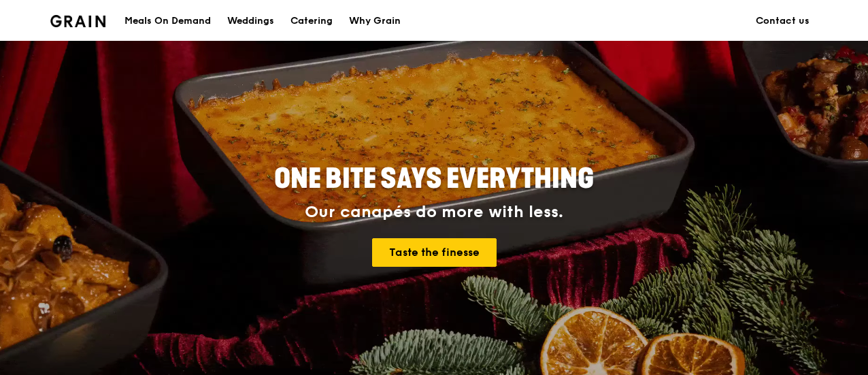 Image resolution: width=868 pixels, height=375 pixels. Describe the element at coordinates (167, 21) in the screenshot. I see `div: Meals On Demand` at that location.